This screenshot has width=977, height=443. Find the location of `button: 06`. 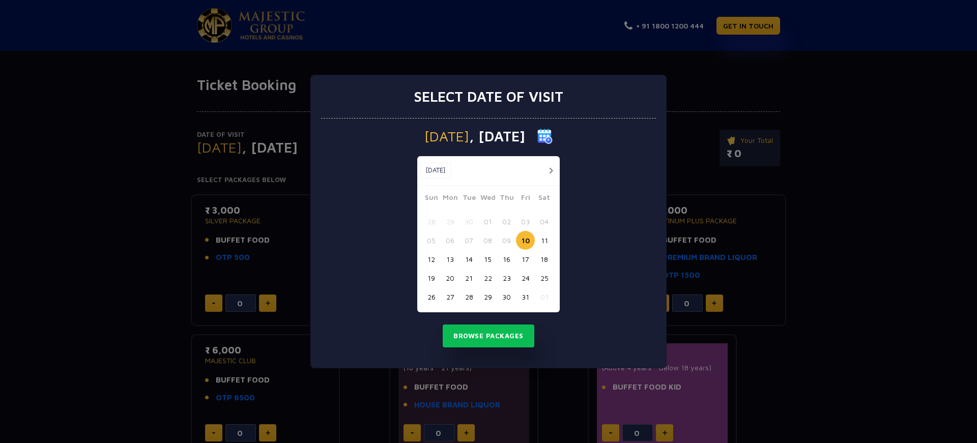

button: 06 is located at coordinates (450, 240).